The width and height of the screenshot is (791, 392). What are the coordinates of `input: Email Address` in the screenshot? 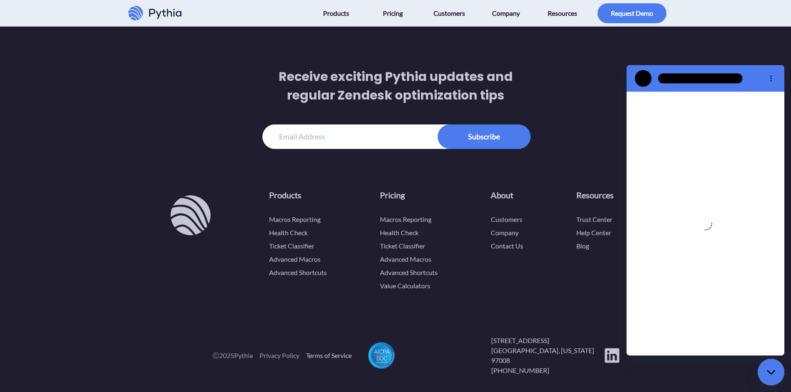 It's located at (396, 137).